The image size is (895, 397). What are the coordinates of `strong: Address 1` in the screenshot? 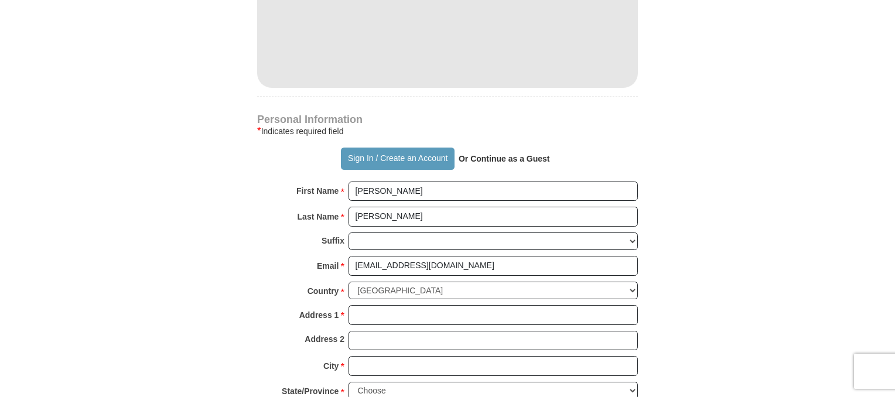 It's located at (319, 315).